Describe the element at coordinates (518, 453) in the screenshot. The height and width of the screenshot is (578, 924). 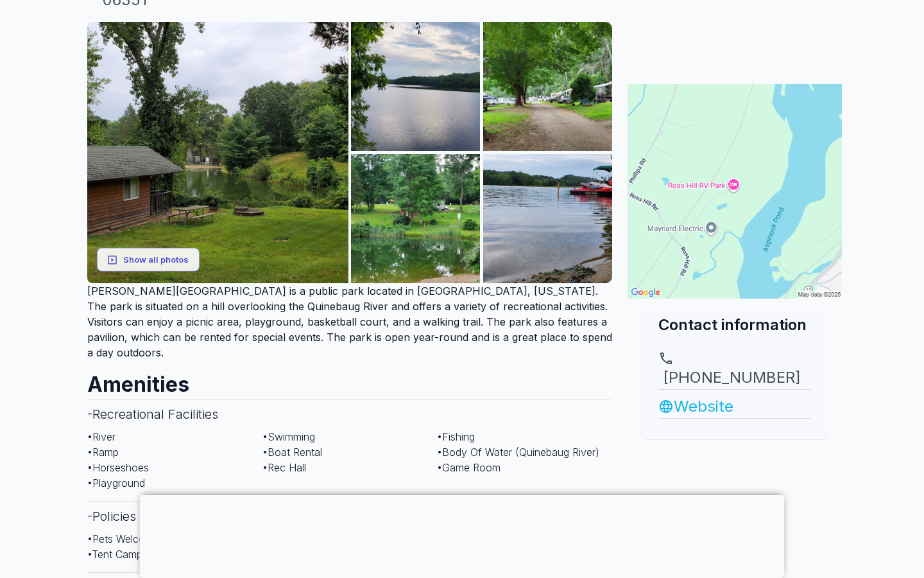
I see `span: • Body Of Water (Quinebaug River)` at that location.